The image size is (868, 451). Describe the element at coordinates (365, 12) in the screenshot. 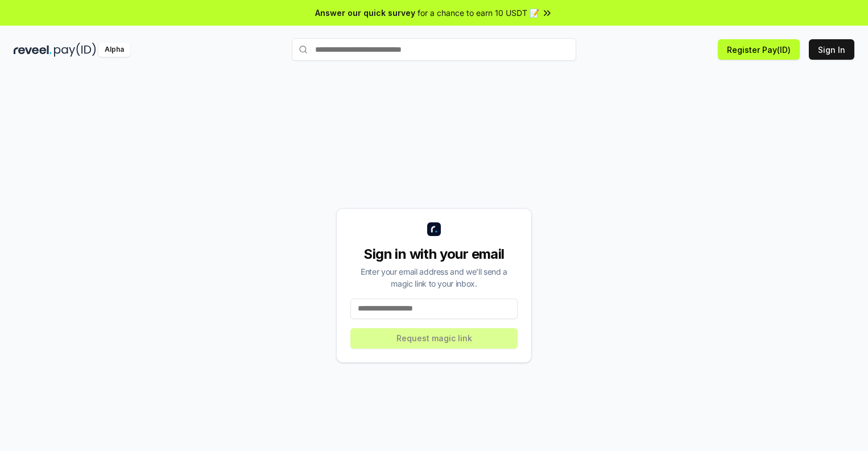

I see `span: Answer our quick survey` at that location.